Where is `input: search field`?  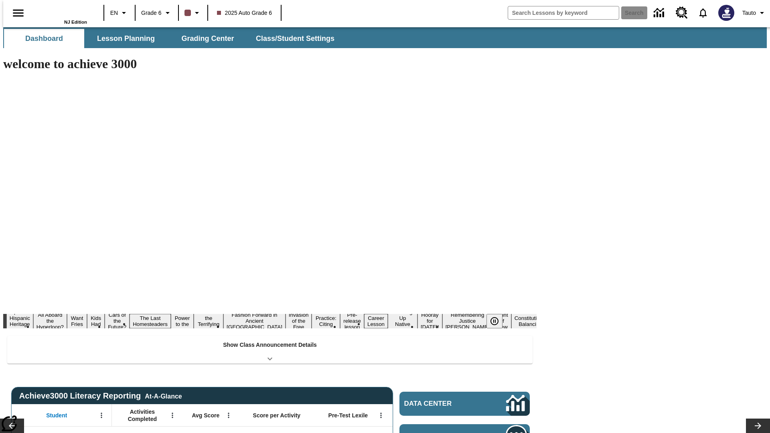
input: search field is located at coordinates (563, 13).